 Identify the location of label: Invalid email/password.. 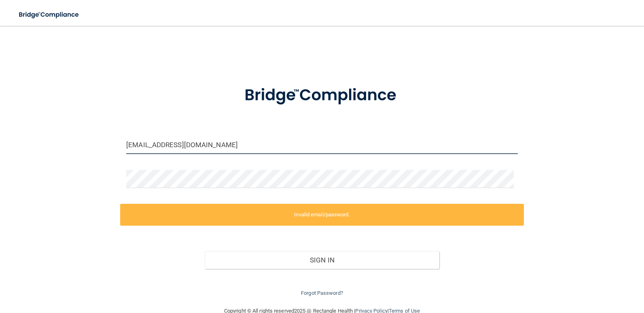
(322, 215).